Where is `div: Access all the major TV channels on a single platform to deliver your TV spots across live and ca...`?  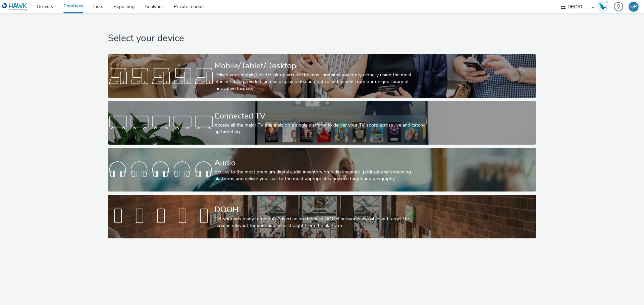 div: Access all the major TV channels on a single platform to deliver your TV spots across live and ca... is located at coordinates (321, 129).